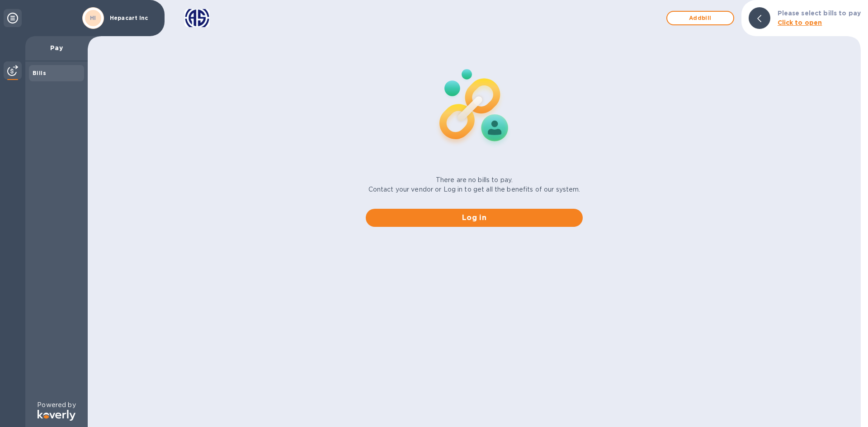  I want to click on b: HI, so click(93, 17).